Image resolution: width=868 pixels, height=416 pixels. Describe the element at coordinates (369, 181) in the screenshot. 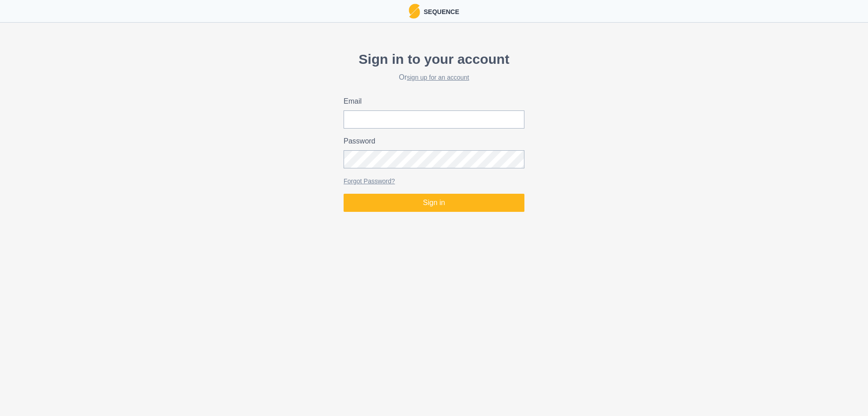

I see `a: Forgot Password?` at that location.